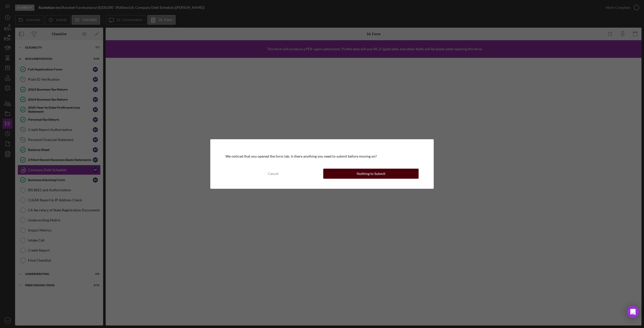 The width and height of the screenshot is (644, 328). What do you see at coordinates (371, 174) in the screenshot?
I see `div: Nothing to Submit` at bounding box center [371, 174].